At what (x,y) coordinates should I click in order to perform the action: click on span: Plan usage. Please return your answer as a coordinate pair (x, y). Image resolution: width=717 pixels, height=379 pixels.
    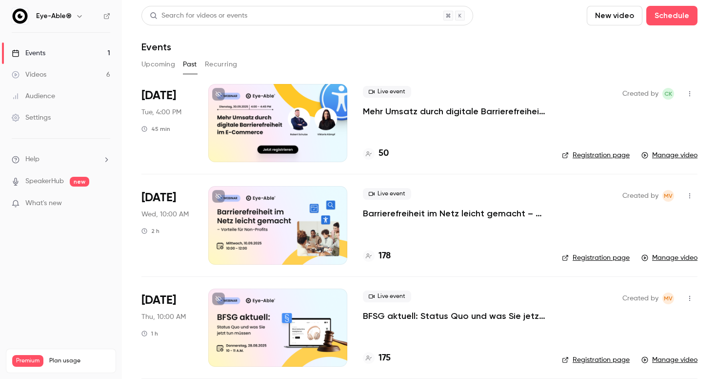
    Looking at the image, I should click on (80, 360).